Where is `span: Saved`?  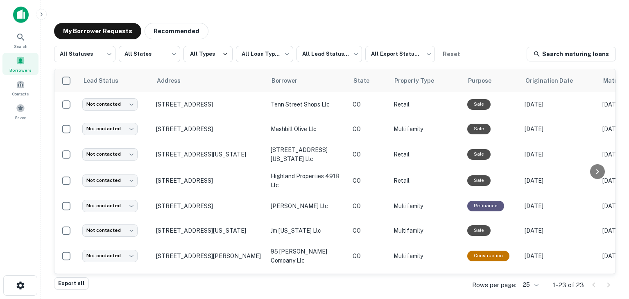 span: Saved is located at coordinates (20, 118).